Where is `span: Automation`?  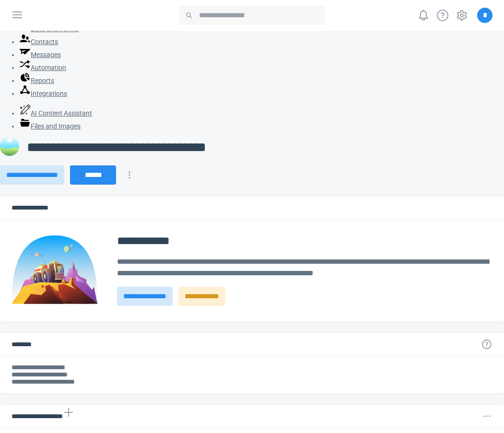
span: Automation is located at coordinates (48, 68).